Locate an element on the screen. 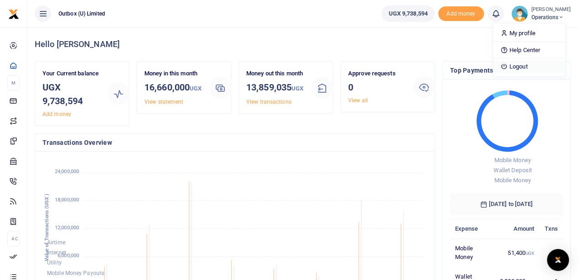  th: Expense is located at coordinates (473, 229).